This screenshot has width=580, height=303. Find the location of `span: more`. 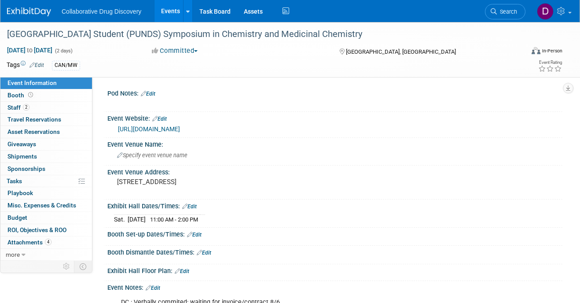

span: more is located at coordinates (13, 254).